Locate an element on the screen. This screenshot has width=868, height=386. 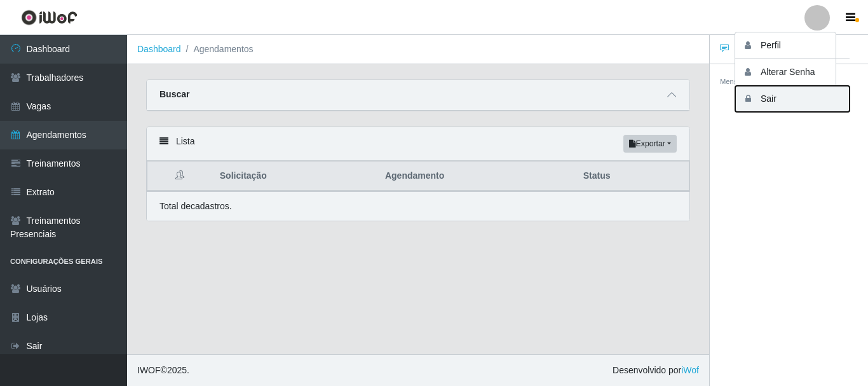
nav: breadcrumb is located at coordinates (418, 50).